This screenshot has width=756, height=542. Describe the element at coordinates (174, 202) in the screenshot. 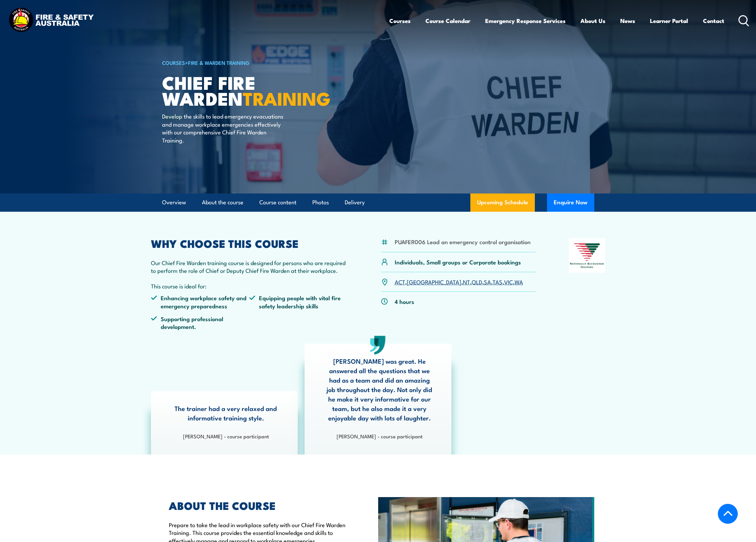

I see `a: Overview` at that location.